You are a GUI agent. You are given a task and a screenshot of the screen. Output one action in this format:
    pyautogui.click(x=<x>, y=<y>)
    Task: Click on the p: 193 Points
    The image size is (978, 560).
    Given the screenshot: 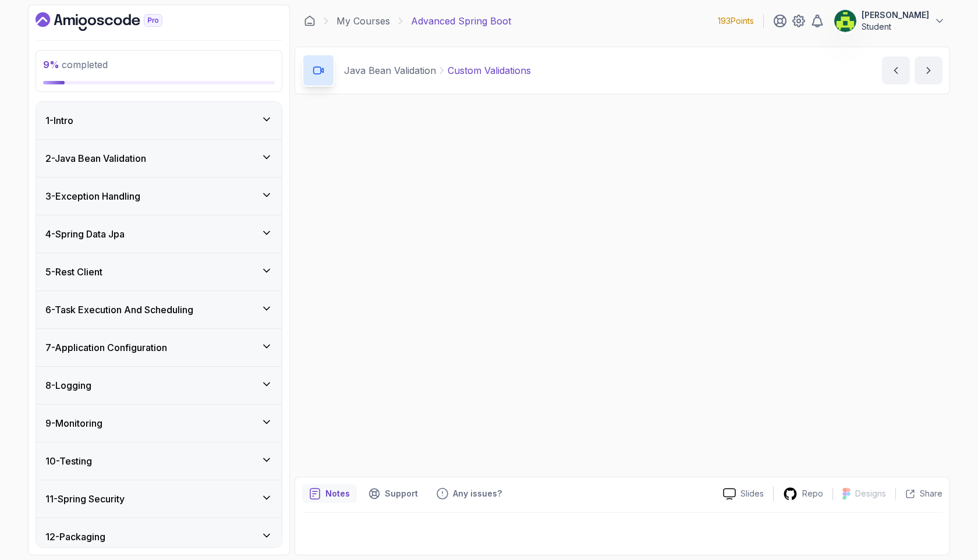 What is the action you would take?
    pyautogui.click(x=736, y=21)
    